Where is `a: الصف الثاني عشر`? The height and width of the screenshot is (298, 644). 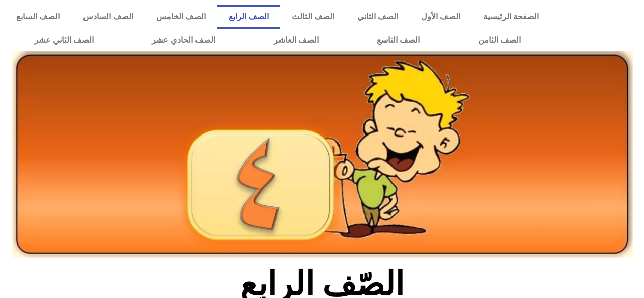
a: الصف الثاني عشر is located at coordinates (63, 40).